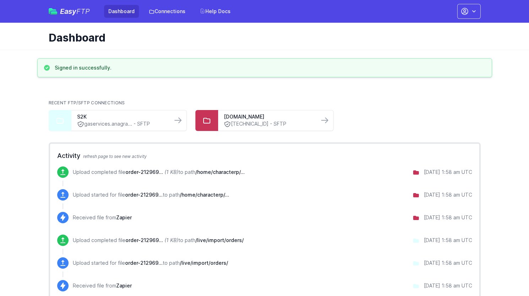  What do you see at coordinates (215, 11) in the screenshot?
I see `a: Help Docs` at bounding box center [215, 11].